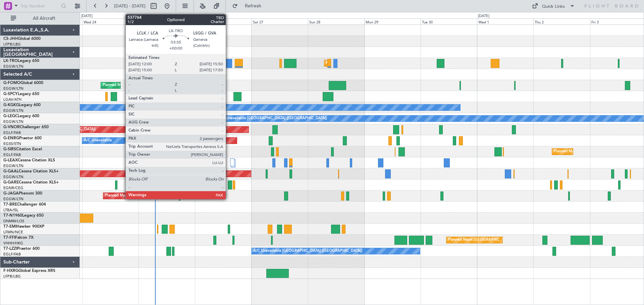 The width and height of the screenshot is (644, 305). What do you see at coordinates (23, 227) in the screenshot?
I see `a: T7-EMIHawker 900XP` at bounding box center [23, 227].